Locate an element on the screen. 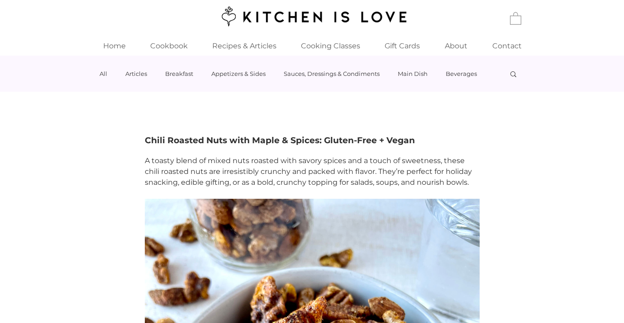 The width and height of the screenshot is (624, 323). p: Recipes & Articles is located at coordinates (244, 46).